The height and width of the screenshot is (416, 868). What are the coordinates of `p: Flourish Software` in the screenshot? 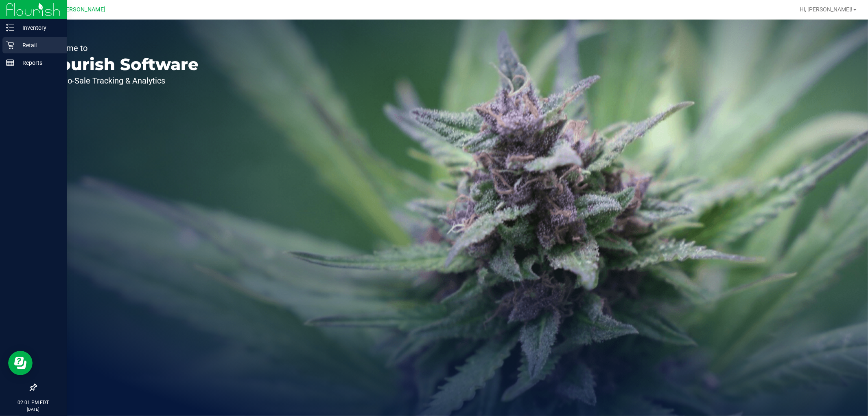 It's located at (121, 64).